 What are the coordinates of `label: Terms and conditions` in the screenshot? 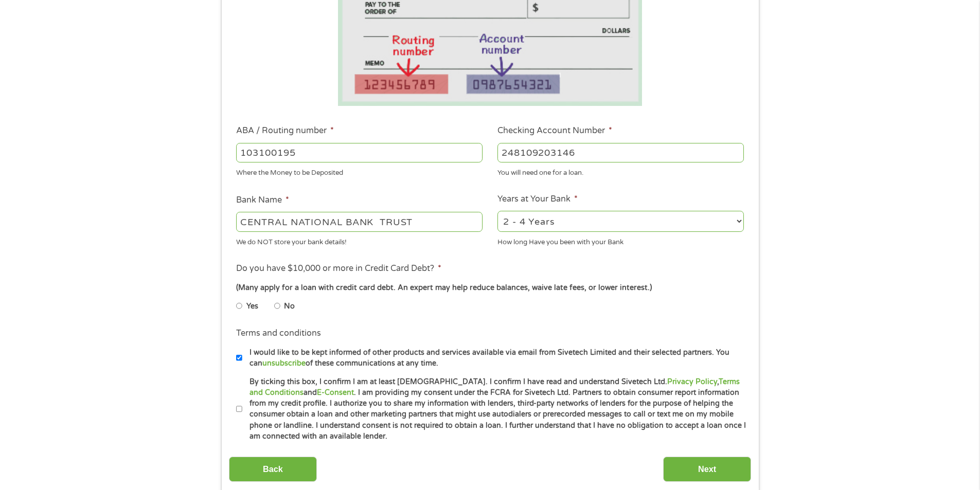 It's located at (279, 333).